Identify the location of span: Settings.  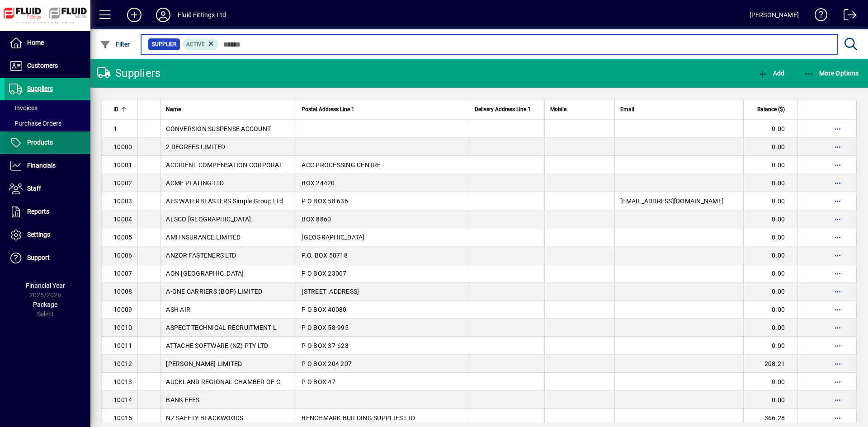
(38, 234).